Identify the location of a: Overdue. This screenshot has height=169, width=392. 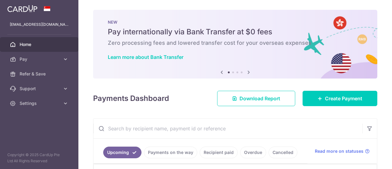
(253, 152).